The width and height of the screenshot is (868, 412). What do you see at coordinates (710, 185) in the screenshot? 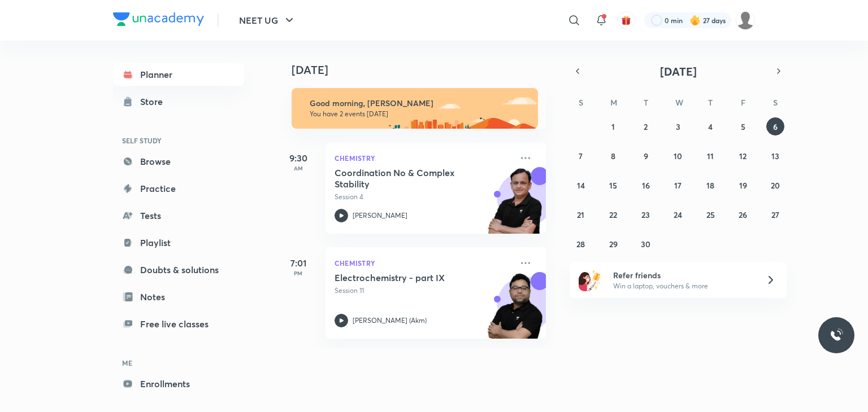
I see `abbr: September 18, 2025` at bounding box center [710, 185].